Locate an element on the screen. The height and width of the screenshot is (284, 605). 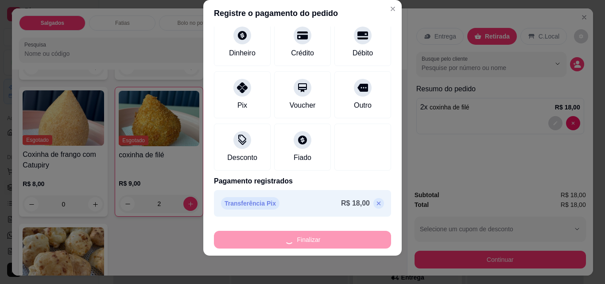
p: R$ 18,00 is located at coordinates (355, 203).